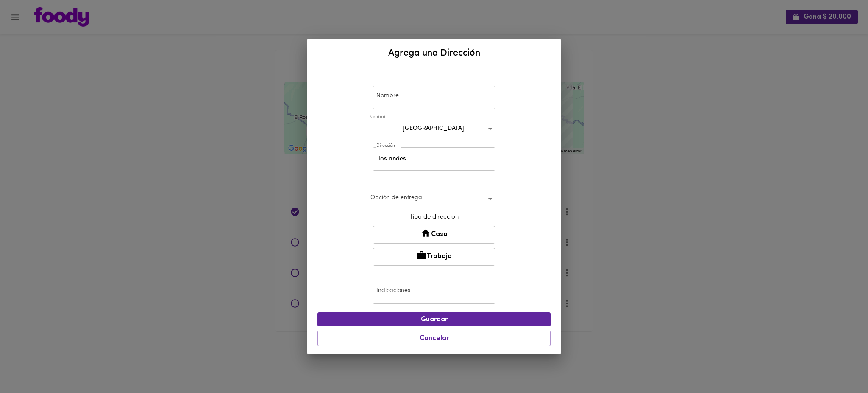 The height and width of the screenshot is (393, 868). I want to click on button: Guardar, so click(434, 319).